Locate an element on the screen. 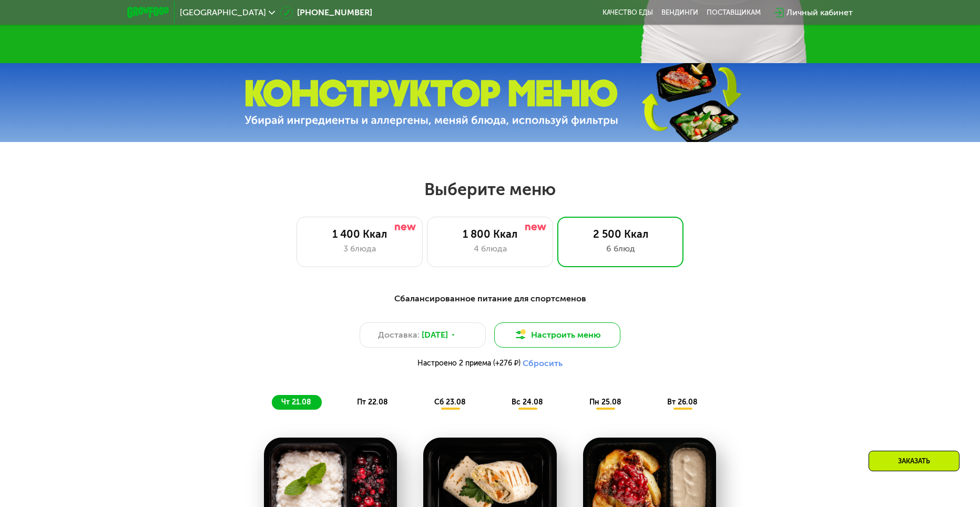 Image resolution: width=980 pixels, height=507 pixels. span: сб 23.08 is located at coordinates (450, 402).